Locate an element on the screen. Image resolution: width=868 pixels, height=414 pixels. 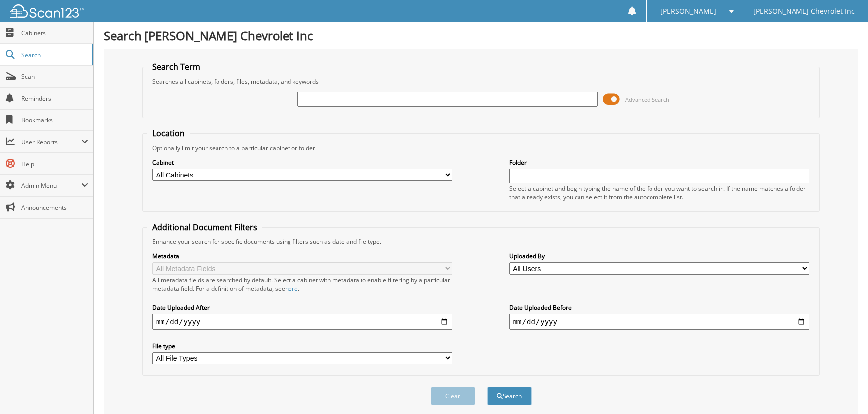
label: File type is located at coordinates (302, 346).